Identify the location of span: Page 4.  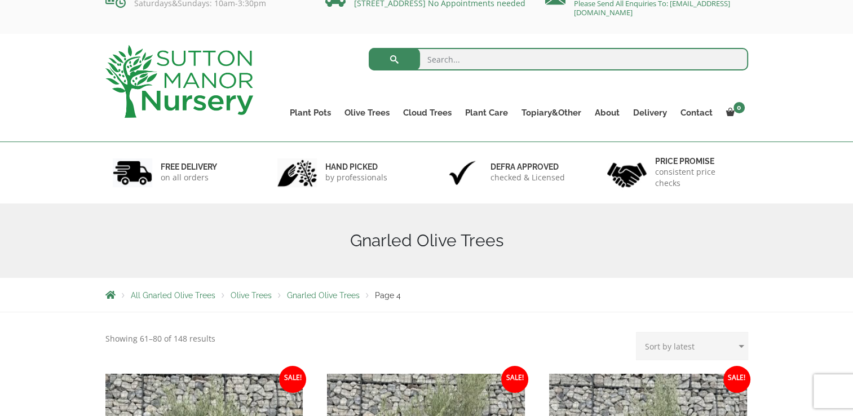
(388, 295).